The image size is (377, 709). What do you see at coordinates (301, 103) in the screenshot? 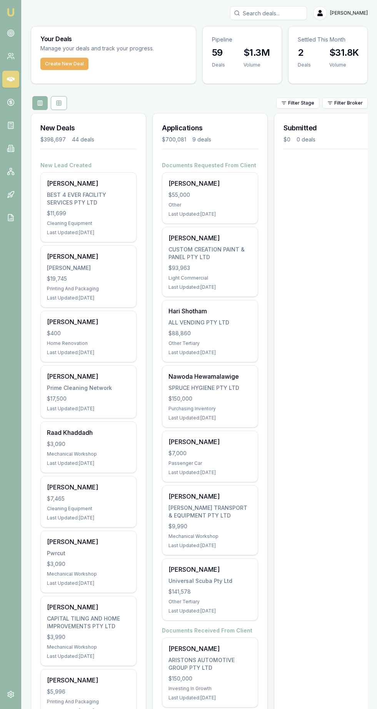
I see `span: Filter Stage` at bounding box center [301, 103].